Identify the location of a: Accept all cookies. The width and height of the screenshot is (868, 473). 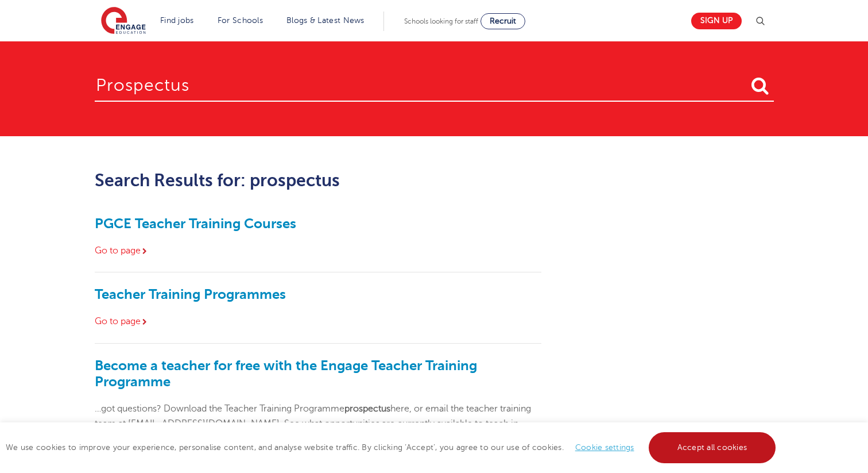
(713, 448).